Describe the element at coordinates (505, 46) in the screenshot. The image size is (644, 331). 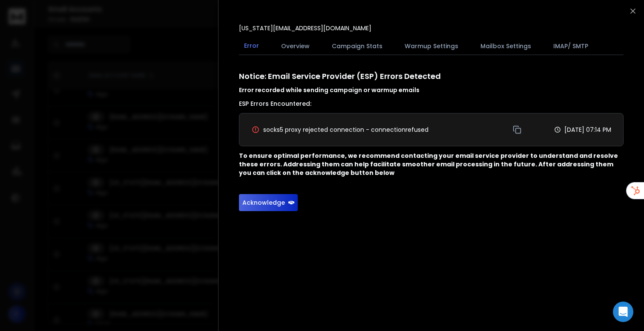
I see `button: Mailbox Settings` at that location.